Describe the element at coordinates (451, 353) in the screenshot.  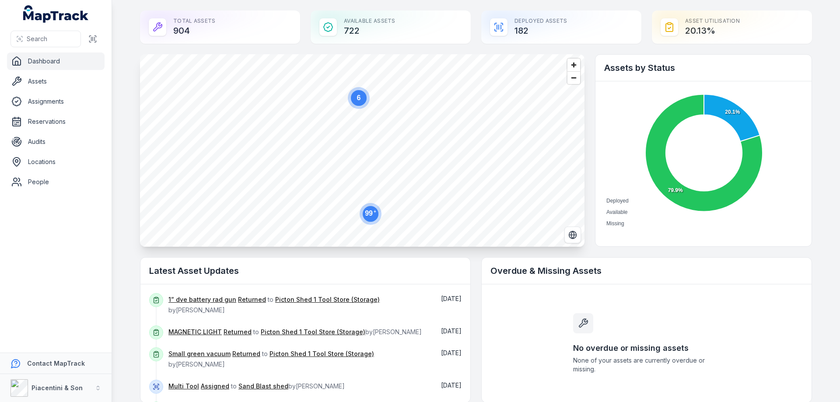
I see `time: 8/12/2025, 6:10:48 AM` at that location.